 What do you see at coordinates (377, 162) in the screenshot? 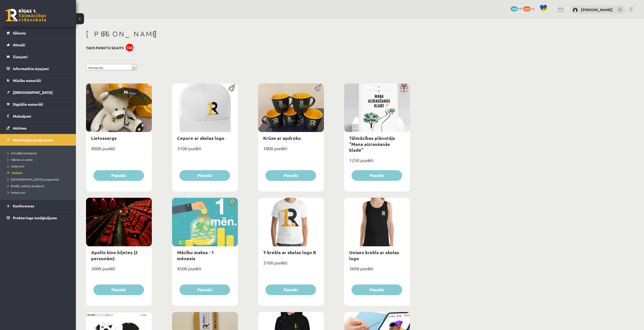
I see `div: 1250 punkti` at bounding box center [377, 162].